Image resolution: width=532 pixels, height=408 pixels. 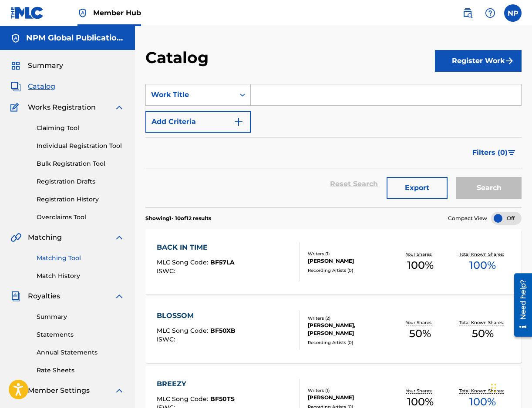 I want to click on button: Export, so click(x=417, y=188).